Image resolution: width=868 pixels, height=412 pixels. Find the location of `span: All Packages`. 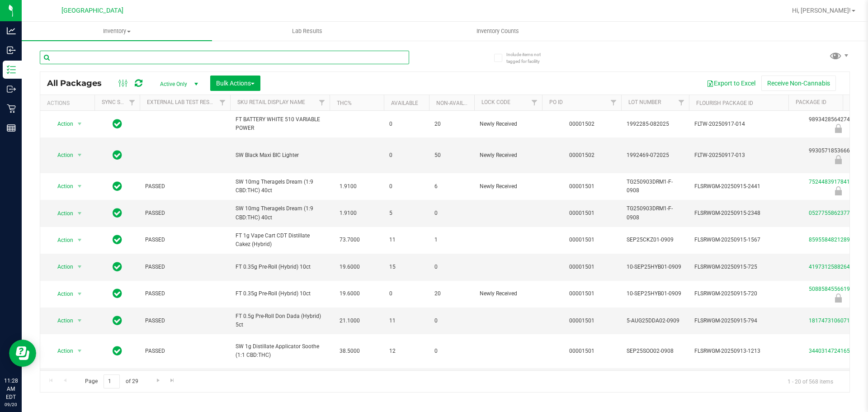

span: All Packages is located at coordinates (79, 83).